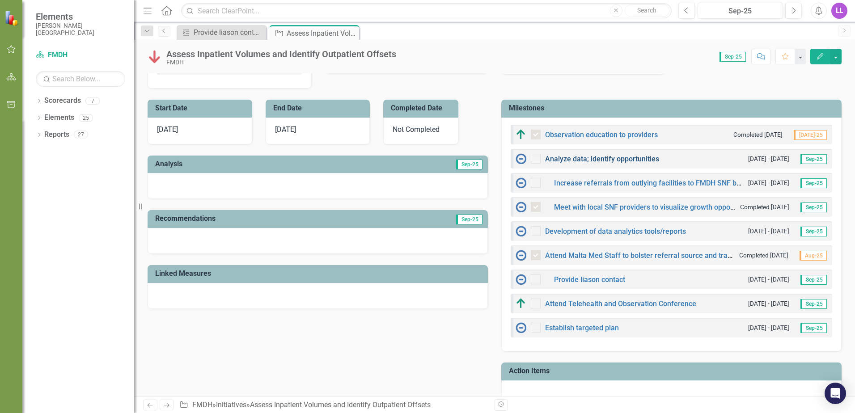 Image resolution: width=855 pixels, height=413 pixels. What do you see at coordinates (80, 17) in the screenshot?
I see `span: Elements` at bounding box center [80, 17].